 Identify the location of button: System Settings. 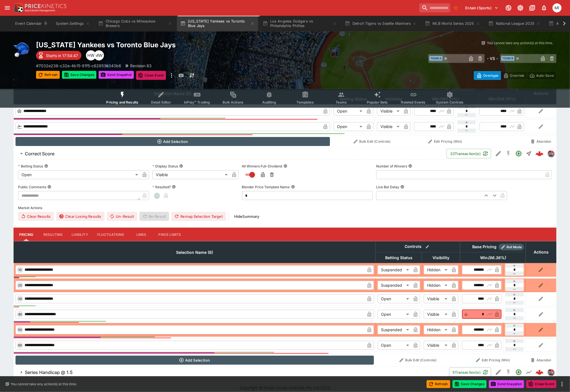
(72, 23).